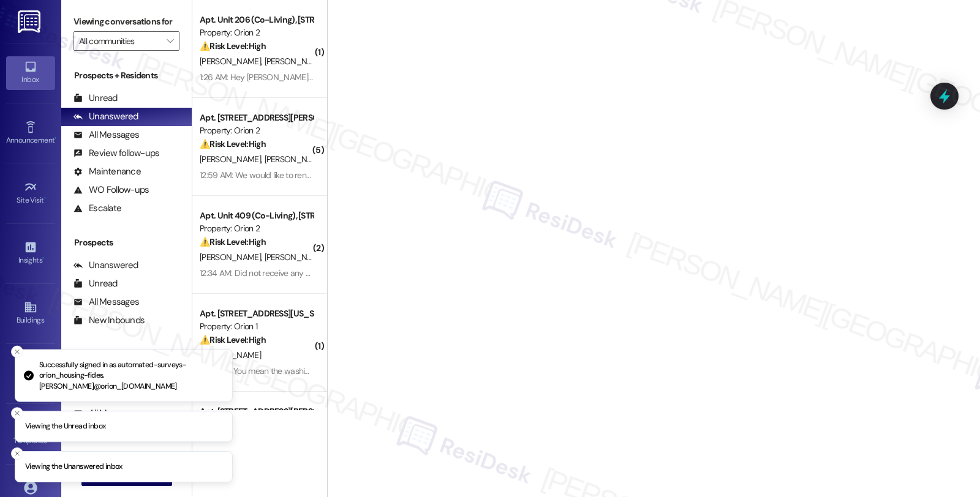 The height and width of the screenshot is (497, 980). What do you see at coordinates (111, 190) in the screenshot?
I see `div: WO Follow-ups` at bounding box center [111, 190].